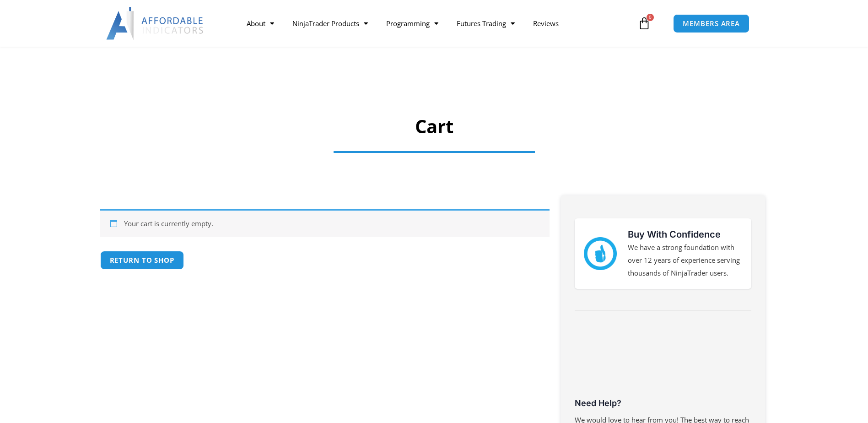 The height and width of the screenshot is (423, 868). Describe the element at coordinates (601, 254) in the screenshot. I see `img: mark thumbs good 43913 | Affordable Indicators – NinjaTrader` at that location.